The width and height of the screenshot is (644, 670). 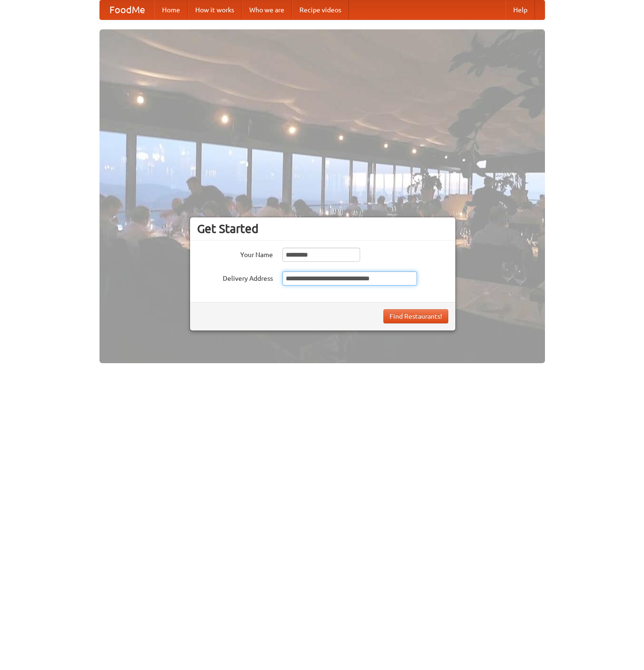 I want to click on h3: Get Started, so click(x=323, y=229).